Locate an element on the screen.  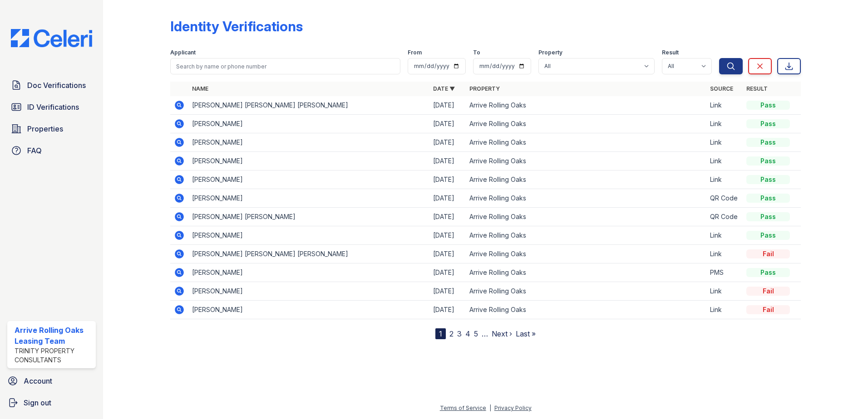
div: Arrive Rolling Oaks Leasing Team is located at coordinates (53, 336).